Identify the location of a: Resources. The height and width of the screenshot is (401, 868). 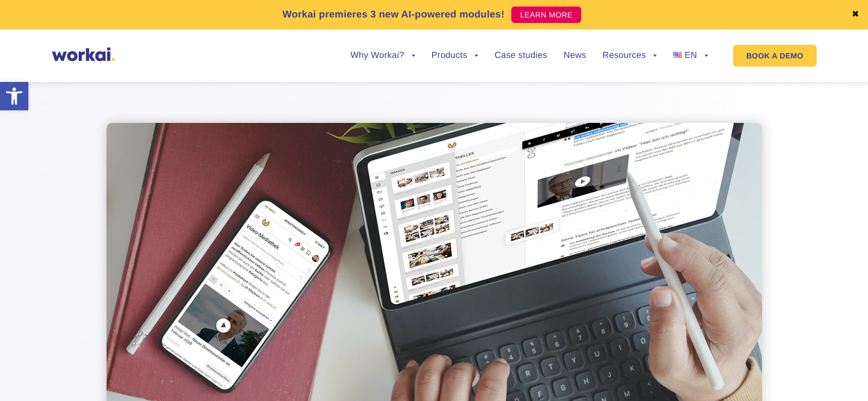
(629, 55).